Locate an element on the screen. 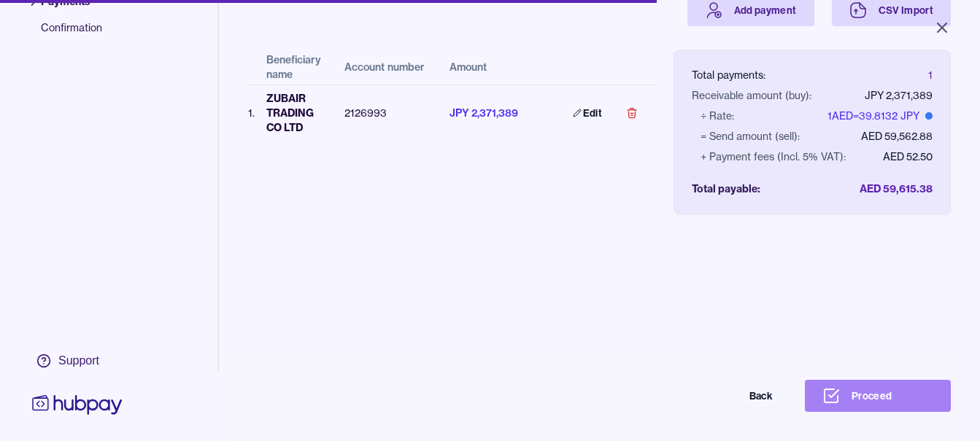 This screenshot has height=441, width=980. div: AED 59,562.88 is located at coordinates (897, 136).